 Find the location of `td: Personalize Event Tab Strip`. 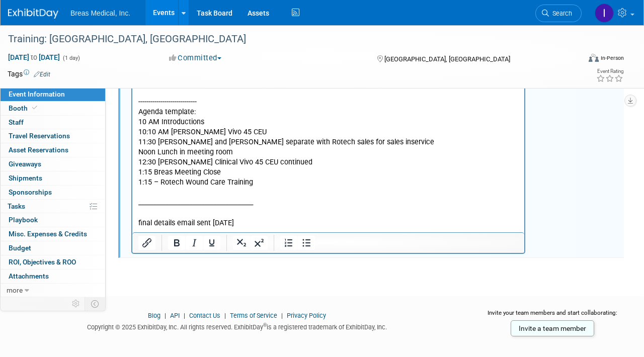

td: Personalize Event Tab Strip is located at coordinates (76, 304).